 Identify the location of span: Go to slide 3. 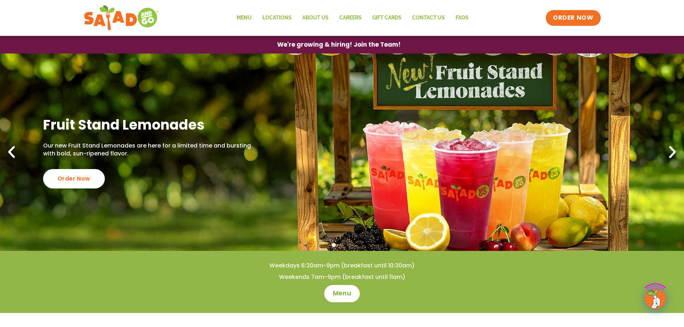
(350, 245).